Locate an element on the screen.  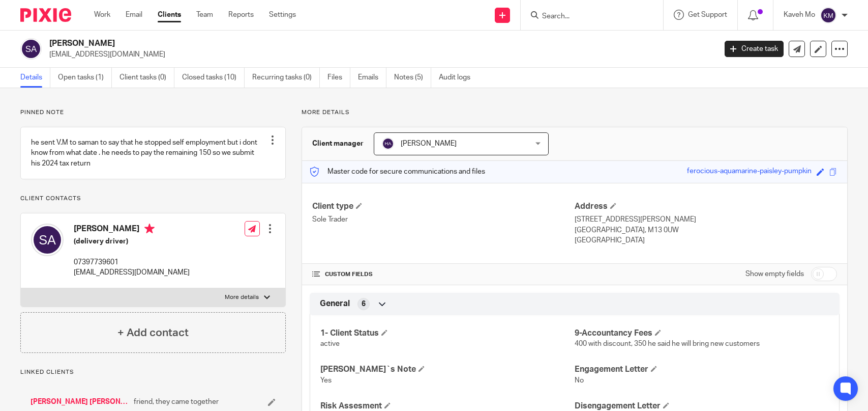
a: Reports is located at coordinates (241, 15).